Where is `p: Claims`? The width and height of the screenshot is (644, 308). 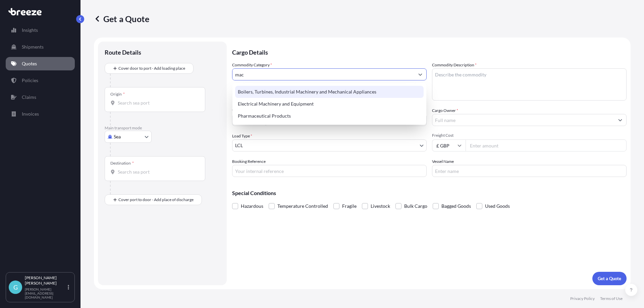
p: Claims is located at coordinates (29, 97).